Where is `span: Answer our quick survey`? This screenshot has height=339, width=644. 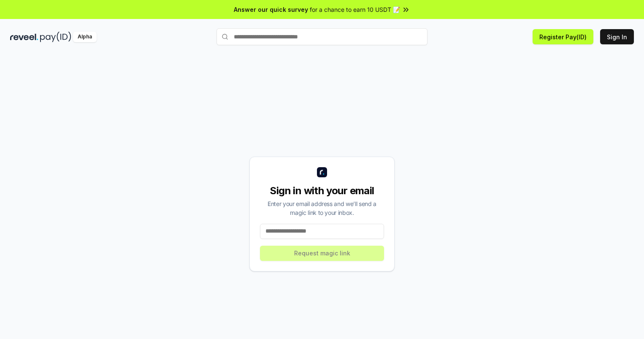
span: Answer our quick survey is located at coordinates (271, 9).